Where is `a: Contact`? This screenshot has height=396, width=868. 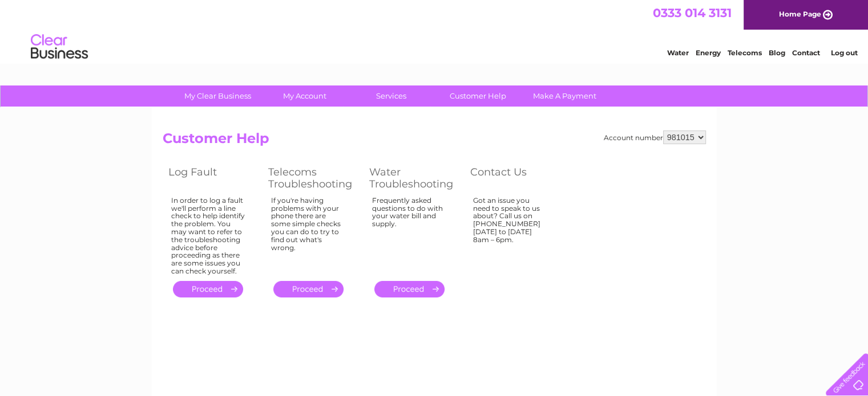 a: Contact is located at coordinates (806, 53).